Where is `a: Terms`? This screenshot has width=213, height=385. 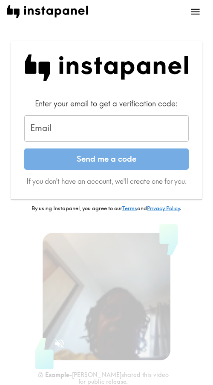 a: Terms is located at coordinates (129, 208).